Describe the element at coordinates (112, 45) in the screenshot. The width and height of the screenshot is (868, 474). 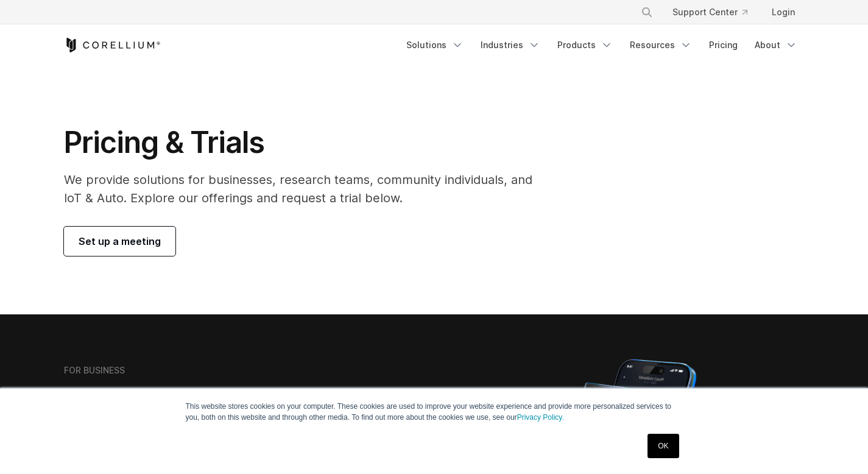
I see `a: Corellium Home` at that location.